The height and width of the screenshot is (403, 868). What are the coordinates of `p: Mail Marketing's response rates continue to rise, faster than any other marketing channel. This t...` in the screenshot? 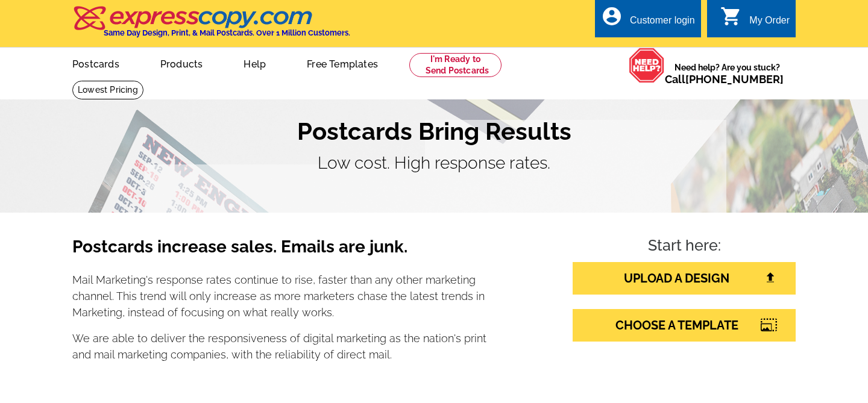 It's located at (280, 295).